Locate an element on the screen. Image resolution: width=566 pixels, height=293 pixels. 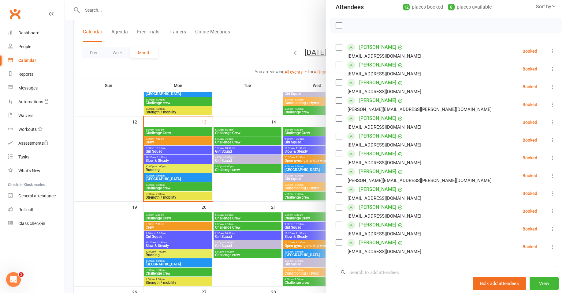
a: People is located at coordinates (36, 47).